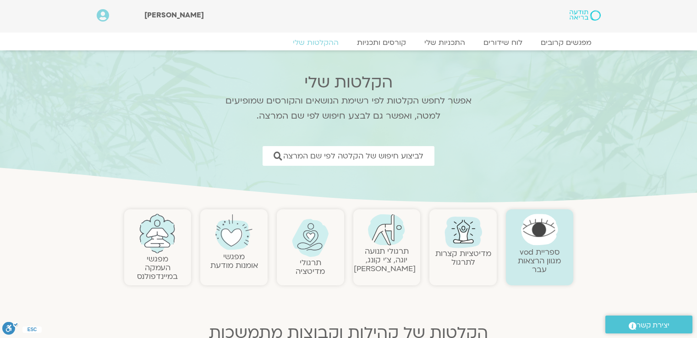 This screenshot has height=338, width=697. Describe the element at coordinates (348, 109) in the screenshot. I see `p: אפשר לחפש הקלטות לפי רשימת הנושאים והקורסים שמופיעים למטה, ואפשר גם לבצע חיפוש לפי שם המרצה.` at that location.